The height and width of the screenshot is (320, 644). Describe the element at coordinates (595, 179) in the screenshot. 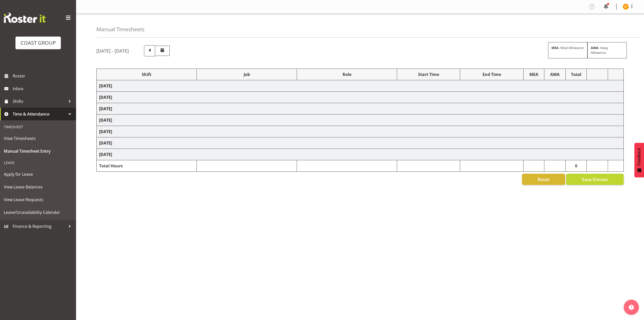

I see `span: Save Entries` at that location.